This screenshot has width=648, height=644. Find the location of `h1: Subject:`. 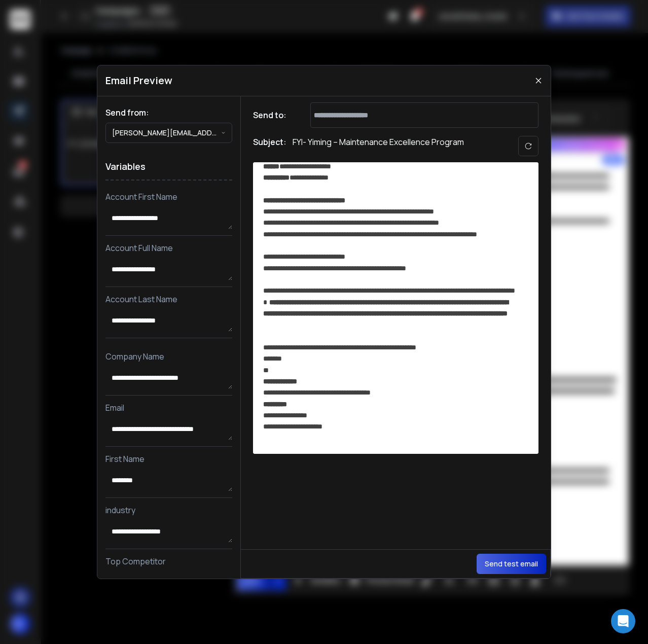

h1: Subject: is located at coordinates (270, 146).